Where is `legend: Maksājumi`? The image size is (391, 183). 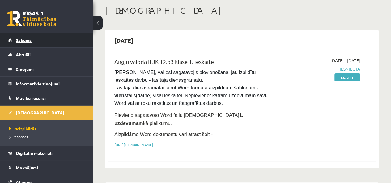
legend: Maksājumi is located at coordinates (50, 168).